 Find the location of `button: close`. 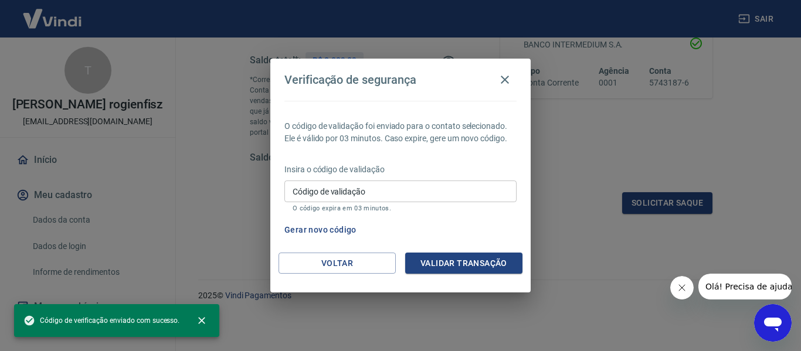

button: close is located at coordinates (202, 321).